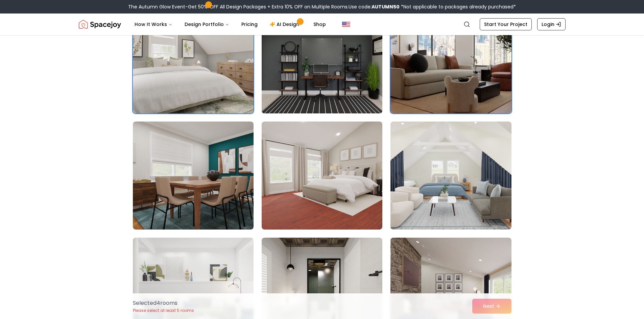 The width and height of the screenshot is (644, 319). Describe the element at coordinates (319, 24) in the screenshot. I see `a: Shop` at that location.